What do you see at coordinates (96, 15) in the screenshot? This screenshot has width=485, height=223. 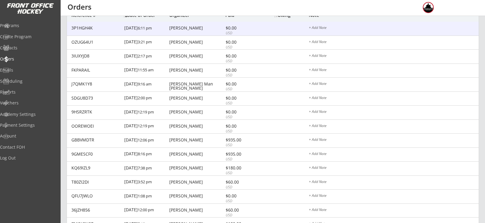 I see `div: Reference #` at bounding box center [96, 15].